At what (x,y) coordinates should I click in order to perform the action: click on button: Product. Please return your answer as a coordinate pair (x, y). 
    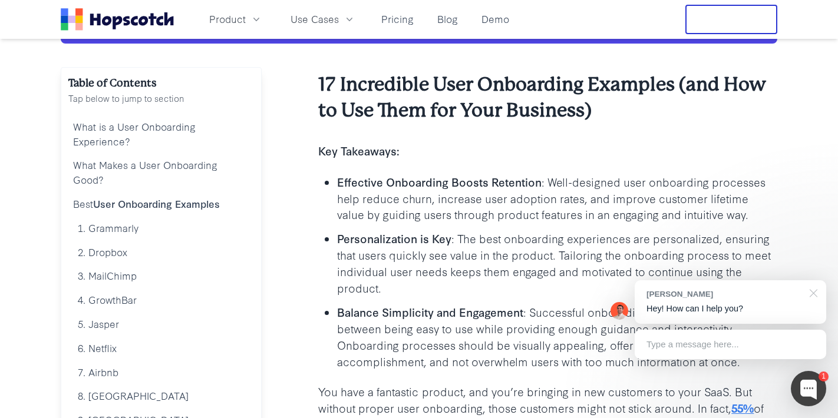
    Looking at the image, I should click on (236, 19).